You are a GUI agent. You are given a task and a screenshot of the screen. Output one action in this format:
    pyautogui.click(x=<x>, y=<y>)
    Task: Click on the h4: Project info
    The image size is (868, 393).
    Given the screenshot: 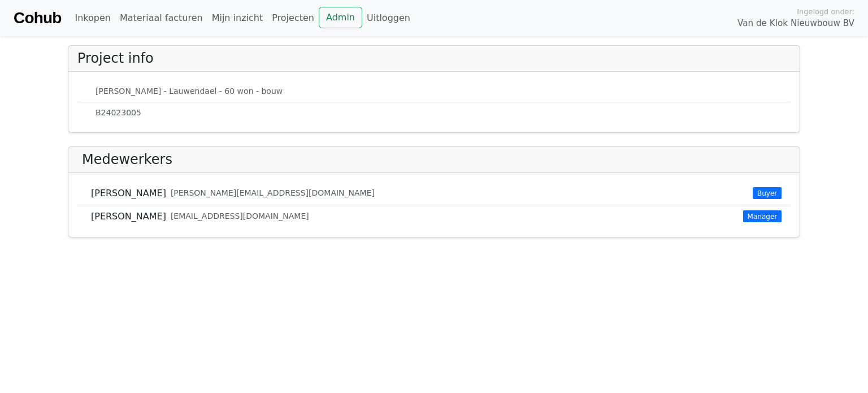 What is the action you would take?
    pyautogui.click(x=115, y=58)
    